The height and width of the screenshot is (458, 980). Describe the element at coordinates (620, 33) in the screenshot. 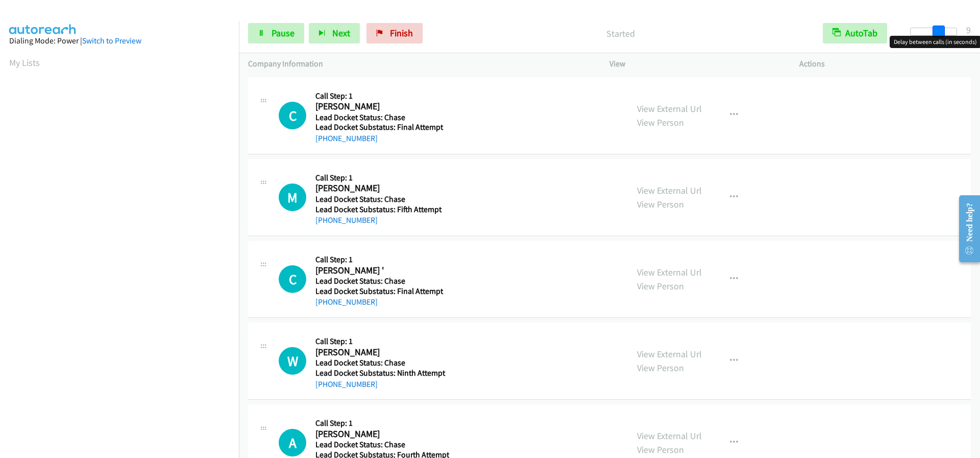

I see `p: Started` at that location.